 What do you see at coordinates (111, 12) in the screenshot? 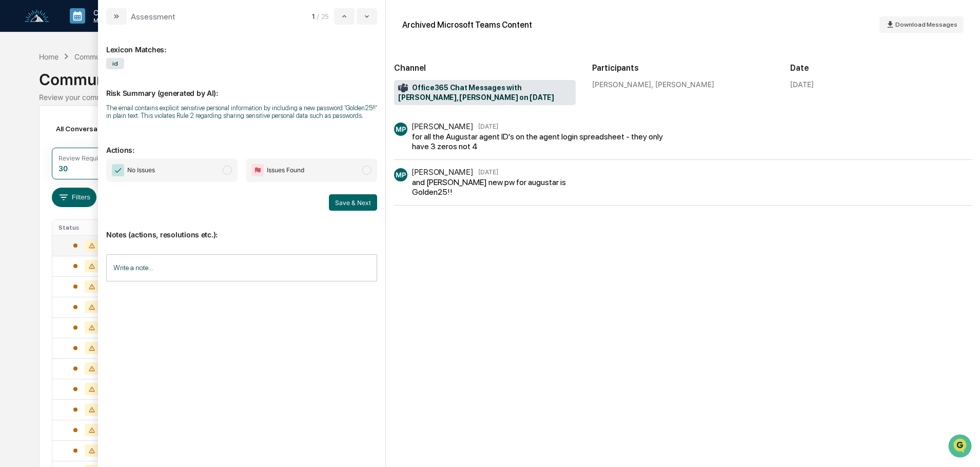
I see `p: Calendar` at bounding box center [111, 12].